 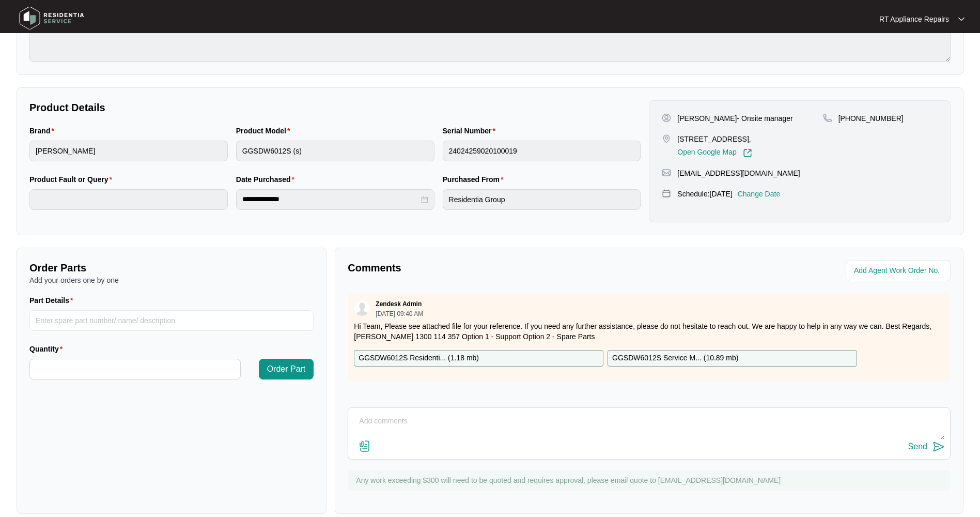 I want to click on p: GGSDW6012S Service M... ( 10.89 mb ), so click(x=675, y=358).